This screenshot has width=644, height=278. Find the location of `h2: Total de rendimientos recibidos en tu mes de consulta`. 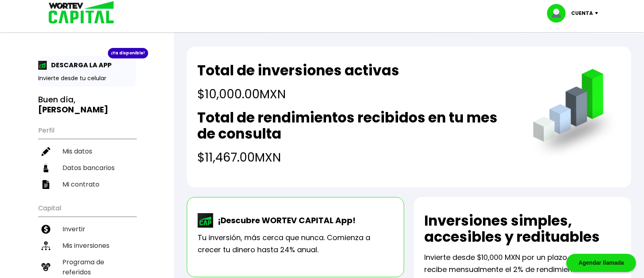

h2: Total de rendimientos recibidos en tu mes de consulta is located at coordinates (356, 126).